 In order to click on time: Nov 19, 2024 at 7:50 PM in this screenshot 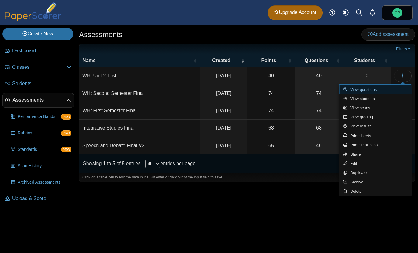, I will do `click(224, 145)`.